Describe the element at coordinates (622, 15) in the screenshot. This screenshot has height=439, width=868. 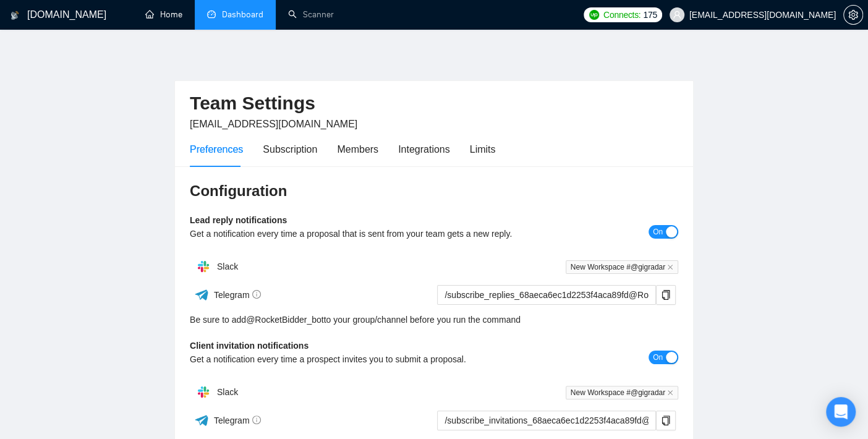
I see `span: Connects:` at that location.